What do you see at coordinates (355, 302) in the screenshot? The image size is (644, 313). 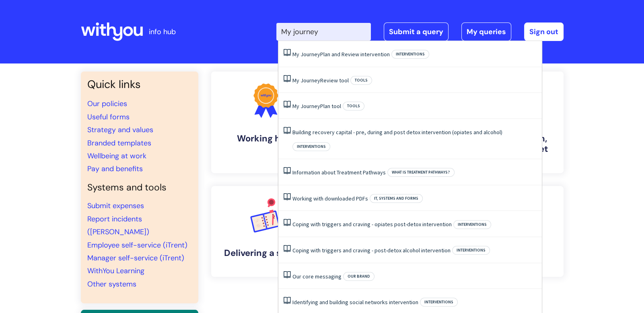 I see `a: Identifying and building social networks intervention` at bounding box center [355, 302].